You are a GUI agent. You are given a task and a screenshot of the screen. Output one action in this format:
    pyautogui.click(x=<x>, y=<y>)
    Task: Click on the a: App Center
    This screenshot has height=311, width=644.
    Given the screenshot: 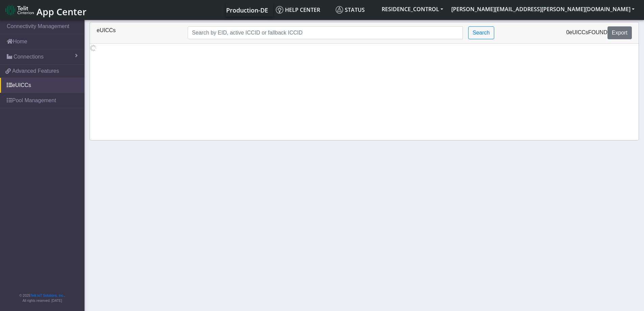 What is the action you would take?
    pyautogui.click(x=45, y=10)
    